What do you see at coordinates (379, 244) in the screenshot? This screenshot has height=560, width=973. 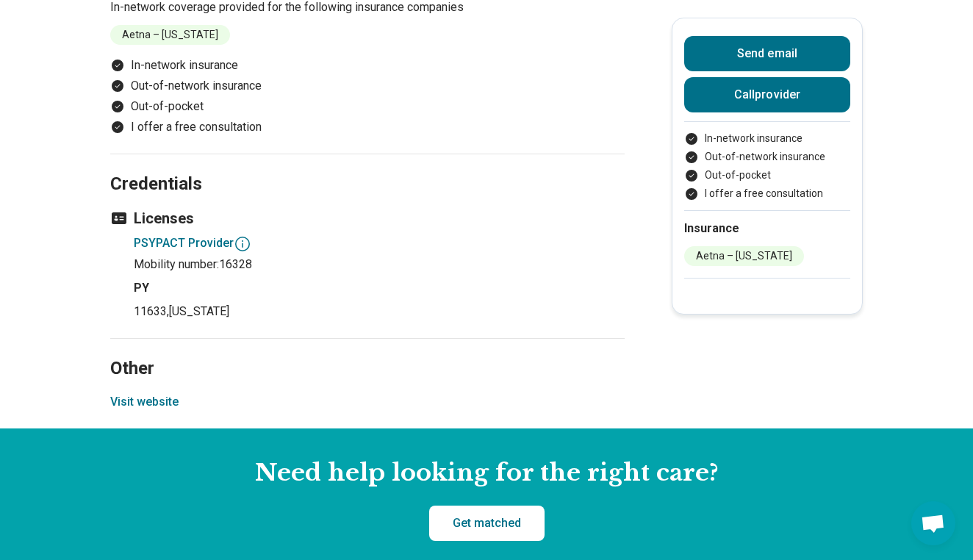 I see `h4: PSYPACT Provider` at bounding box center [379, 244].